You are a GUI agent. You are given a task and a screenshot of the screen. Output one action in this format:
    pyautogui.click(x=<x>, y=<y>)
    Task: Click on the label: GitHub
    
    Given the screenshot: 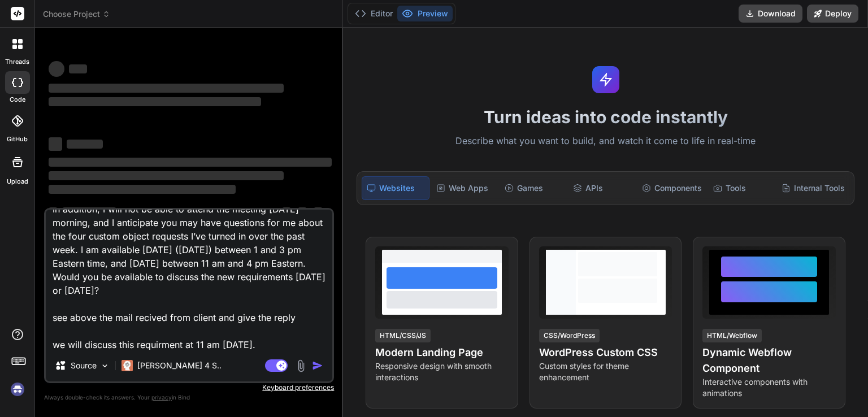 What is the action you would take?
    pyautogui.click(x=17, y=139)
    